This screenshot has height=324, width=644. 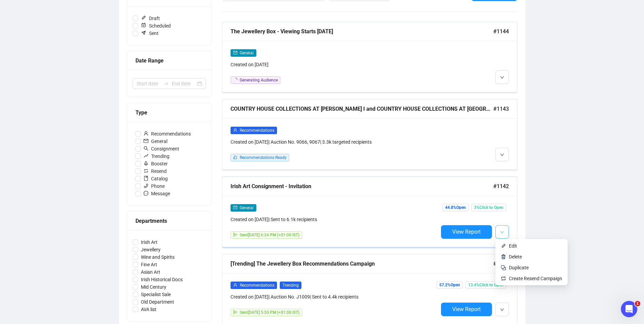 I want to click on span: message, so click(x=146, y=193).